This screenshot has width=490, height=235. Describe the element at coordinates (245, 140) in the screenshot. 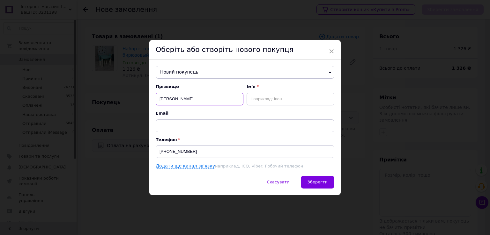

I see `p: Телефон` at that location.